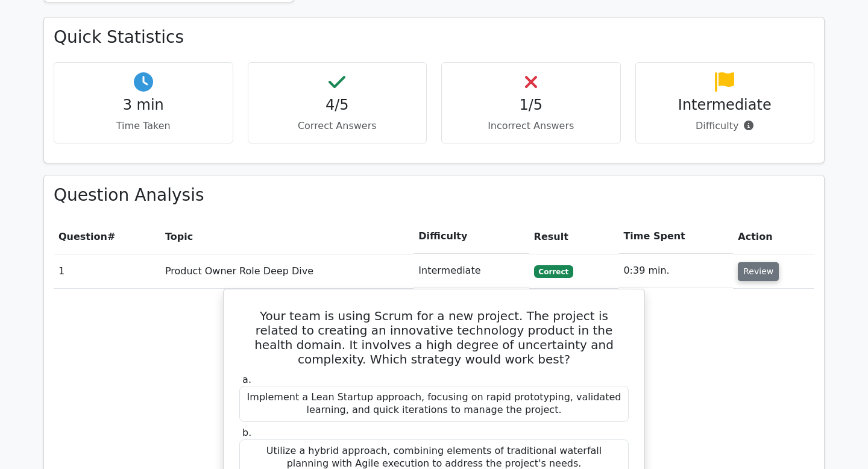 This screenshot has height=469, width=868. Describe the element at coordinates (471, 237) in the screenshot. I see `th: Difficulty` at that location.